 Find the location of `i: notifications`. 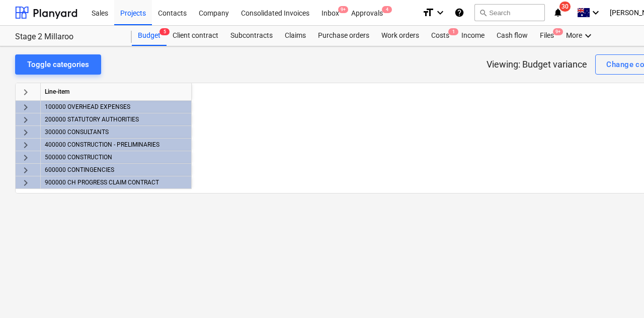

i: notifications is located at coordinates (558, 12).